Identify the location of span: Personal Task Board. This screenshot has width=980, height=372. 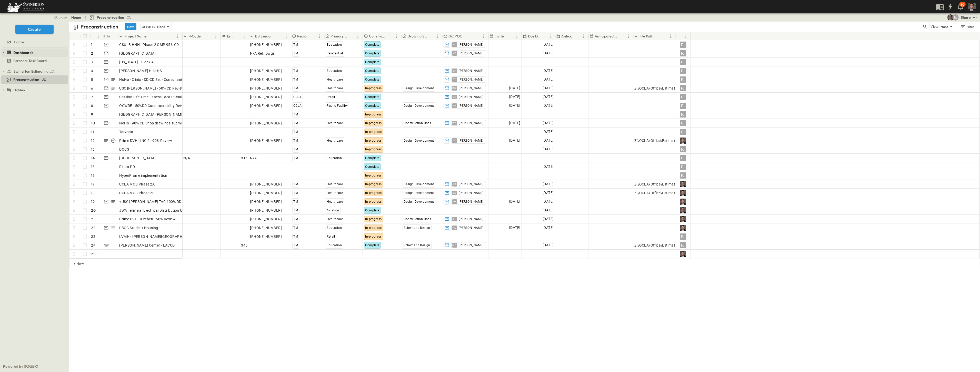
(30, 61).